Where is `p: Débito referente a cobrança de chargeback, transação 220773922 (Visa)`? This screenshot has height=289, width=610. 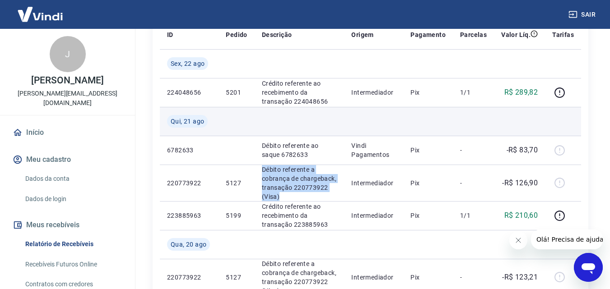
p: Débito referente a cobrança de chargeback, transação 220773922 (Visa) is located at coordinates (299, 183).